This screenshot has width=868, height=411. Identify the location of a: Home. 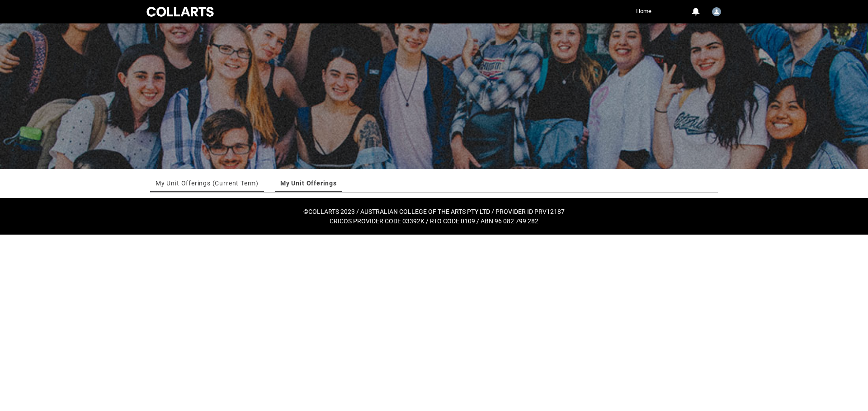
(643, 11).